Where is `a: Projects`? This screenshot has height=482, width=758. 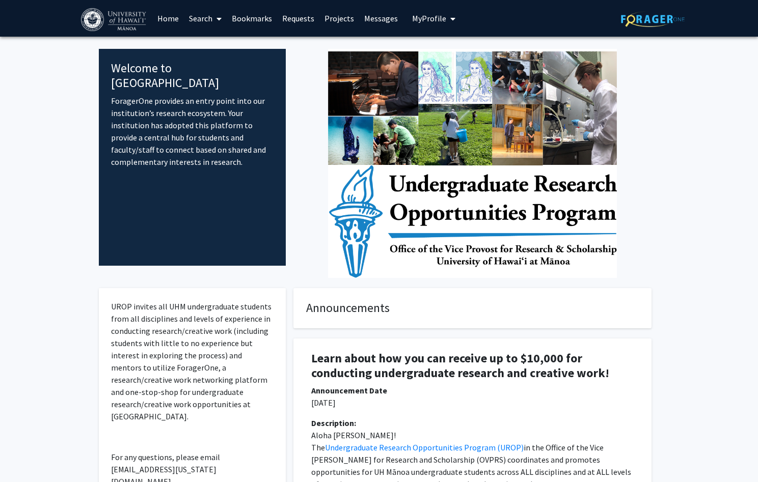
a: Projects is located at coordinates (339, 18).